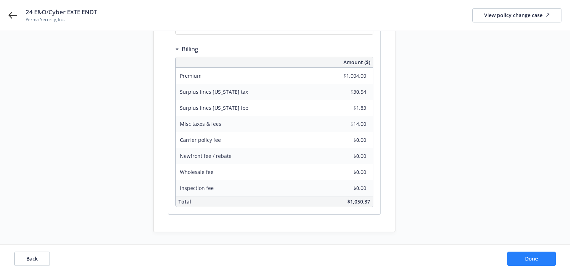 The image size is (570, 273). I want to click on span: Premium, so click(191, 76).